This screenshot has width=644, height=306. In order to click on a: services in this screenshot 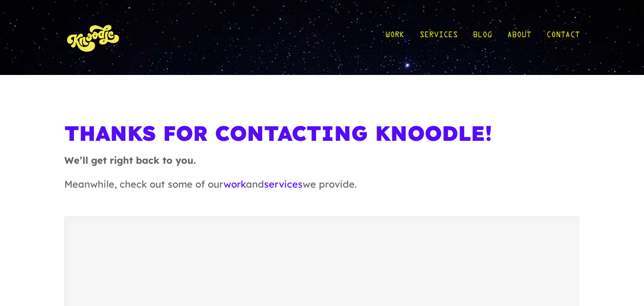, I will do `click(283, 183)`.